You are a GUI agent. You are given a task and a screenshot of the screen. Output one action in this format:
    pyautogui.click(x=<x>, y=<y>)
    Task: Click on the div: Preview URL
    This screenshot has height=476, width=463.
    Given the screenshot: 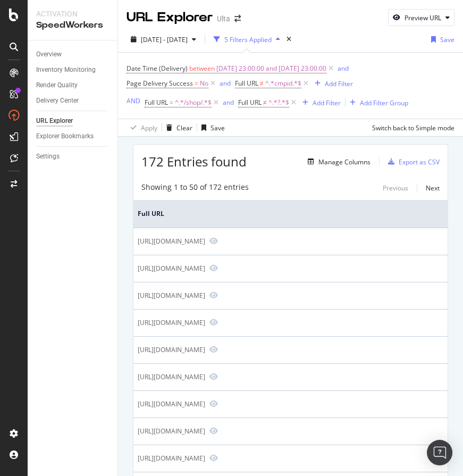 What is the action you would take?
    pyautogui.click(x=423, y=18)
    